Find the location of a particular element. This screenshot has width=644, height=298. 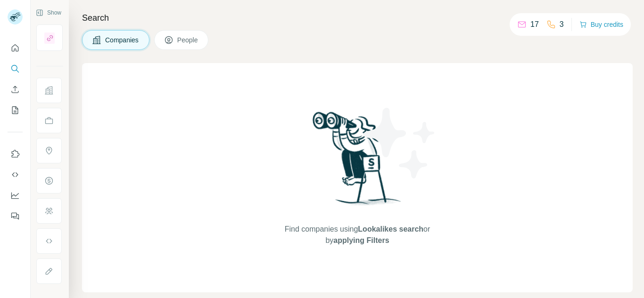

button: Enrich CSV is located at coordinates (15, 89).